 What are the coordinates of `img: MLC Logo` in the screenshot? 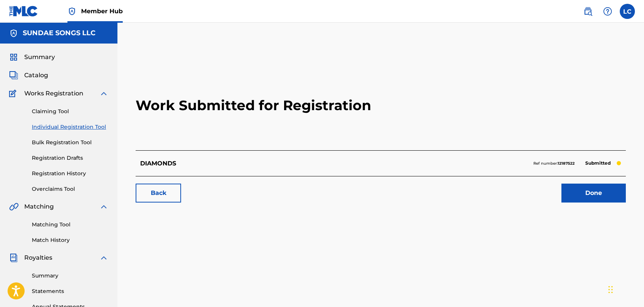 It's located at (23, 11).